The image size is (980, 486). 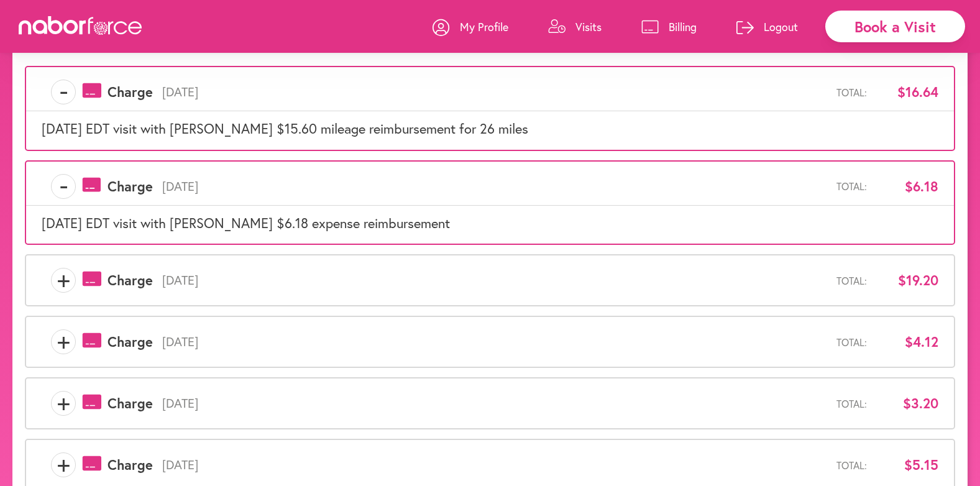 I want to click on p: My Profile, so click(x=484, y=27).